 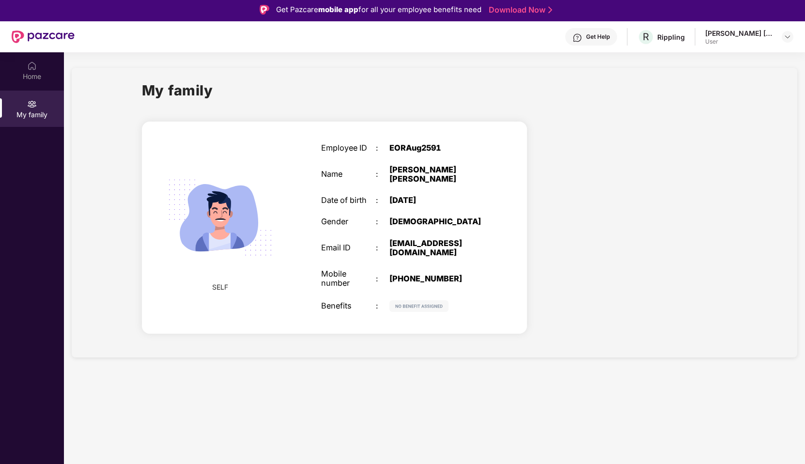 What do you see at coordinates (551, 10) in the screenshot?
I see `img: Stroke` at bounding box center [551, 10].